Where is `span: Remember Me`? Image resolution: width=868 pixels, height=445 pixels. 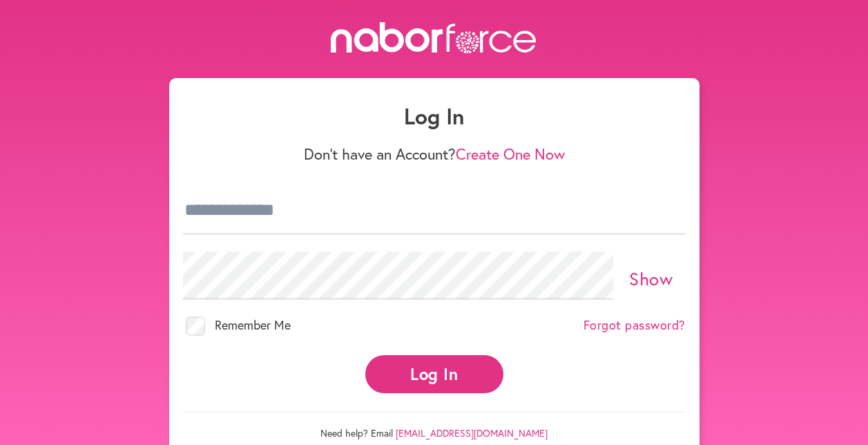 span: Remember Me is located at coordinates (253, 324).